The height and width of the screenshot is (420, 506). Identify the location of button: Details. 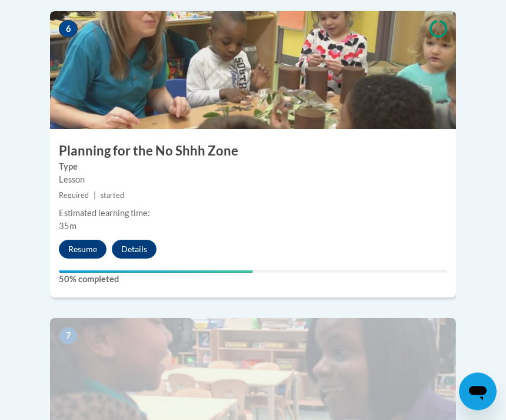
(134, 249).